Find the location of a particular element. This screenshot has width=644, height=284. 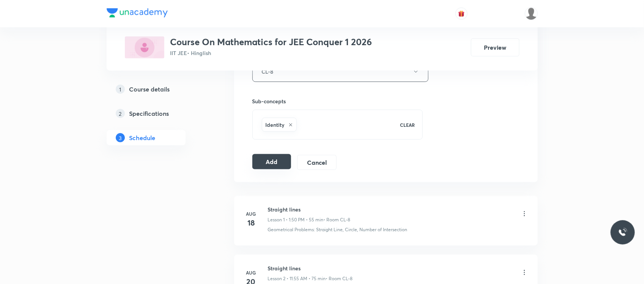

img: 965DA8A2-F527-4D0B-81A8-3B021789C922_plus.png is located at coordinates (145, 47).